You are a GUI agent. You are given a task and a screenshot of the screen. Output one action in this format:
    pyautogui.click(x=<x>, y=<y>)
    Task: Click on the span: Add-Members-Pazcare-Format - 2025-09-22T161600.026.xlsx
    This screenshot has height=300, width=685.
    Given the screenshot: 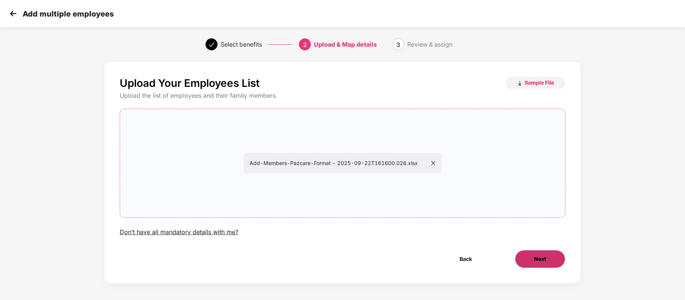 What is the action you would take?
    pyautogui.click(x=343, y=163)
    